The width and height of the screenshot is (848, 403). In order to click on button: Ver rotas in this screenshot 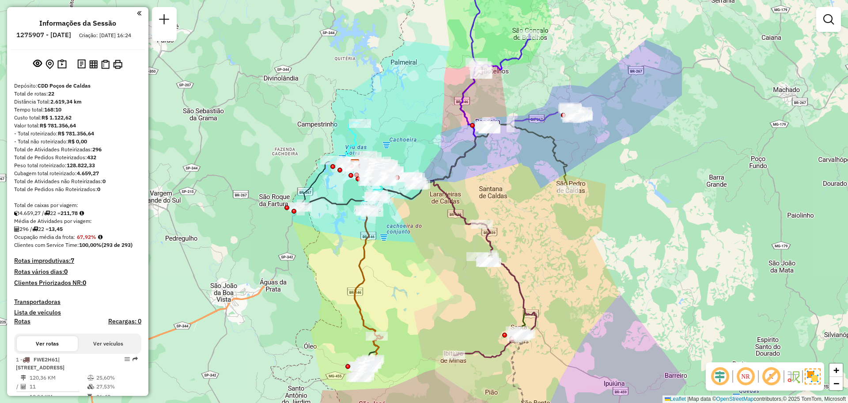, I will do `click(47, 343)`.